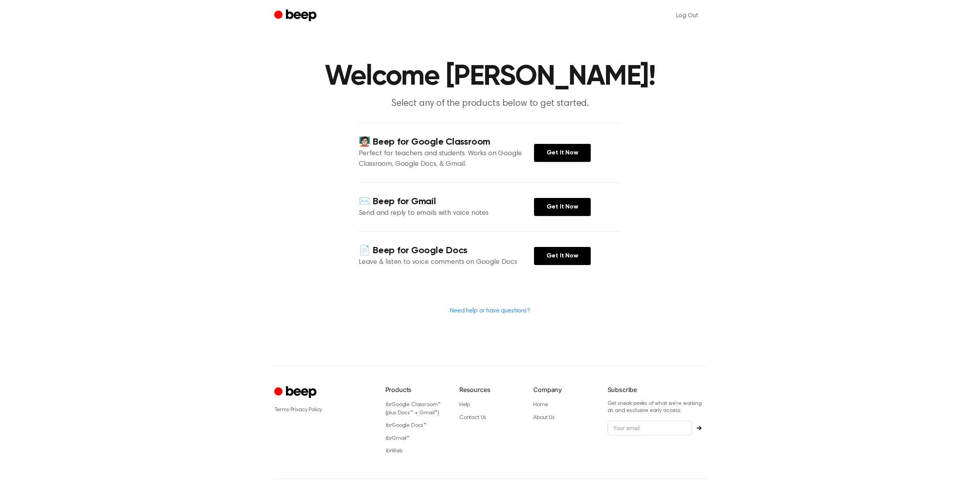  Describe the element at coordinates (490, 104) in the screenshot. I see `p: Select any of the products below to get started.` at that location.